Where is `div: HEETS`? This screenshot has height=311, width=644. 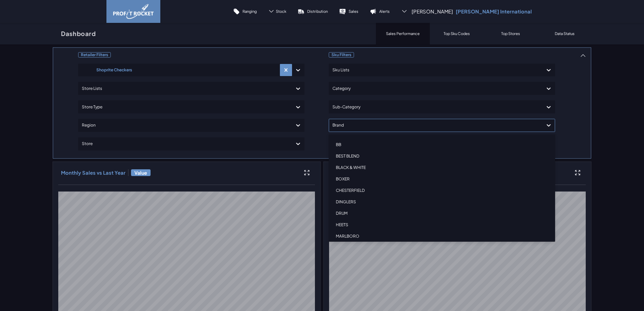 div: HEETS is located at coordinates (442, 225).